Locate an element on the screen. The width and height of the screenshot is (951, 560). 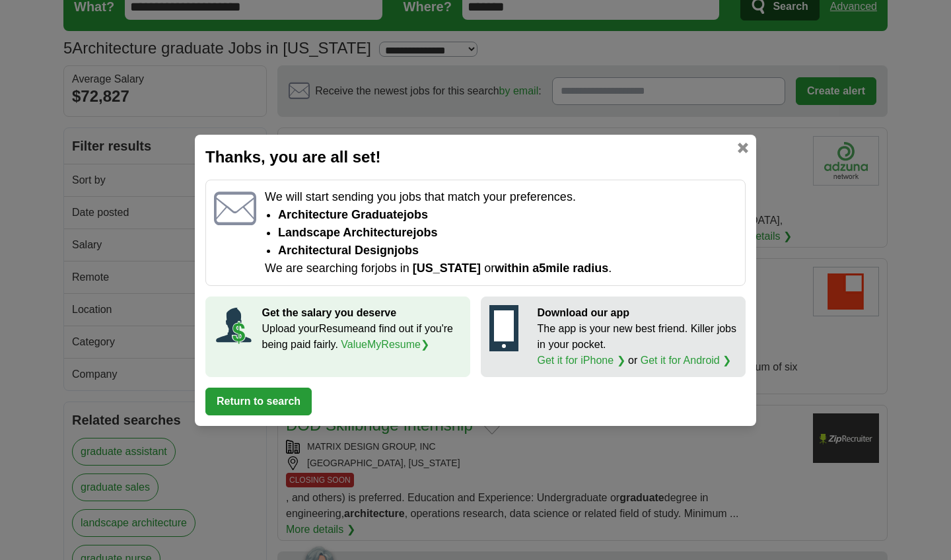
button: Return to search is located at coordinates (258, 401).